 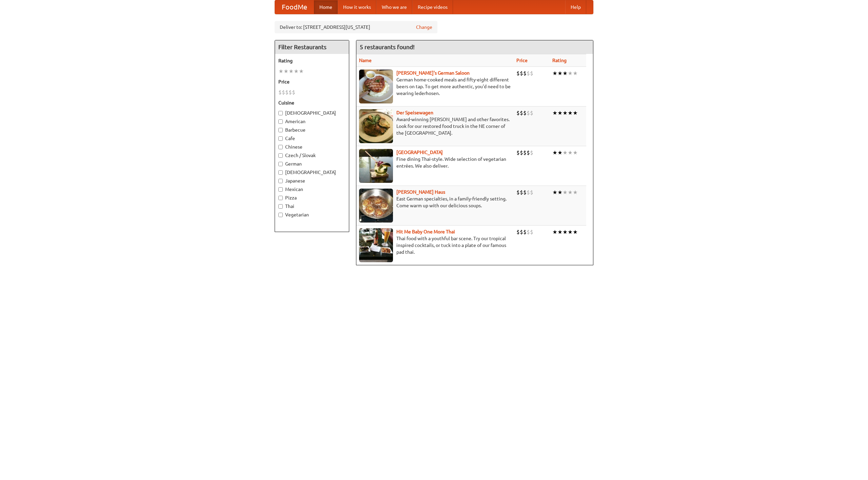 I want to click on label: American, so click(x=312, y=121).